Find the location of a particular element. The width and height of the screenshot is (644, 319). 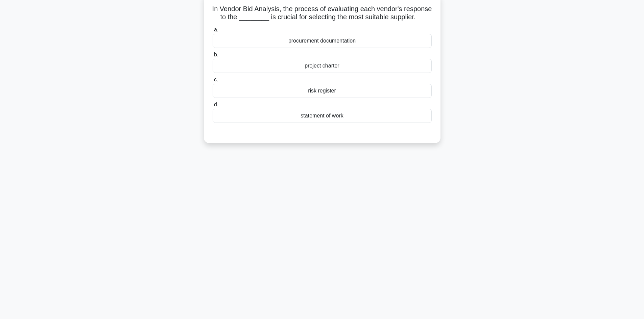

span: c. is located at coordinates (216, 79).